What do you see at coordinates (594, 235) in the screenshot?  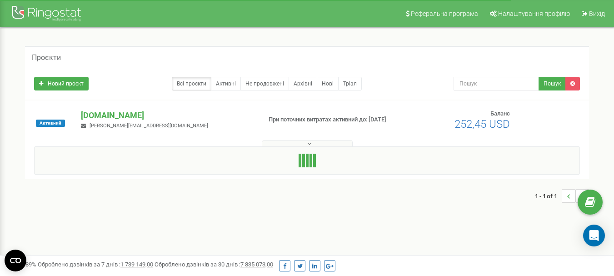 I see `div: Open Intercom Messenger` at bounding box center [594, 235].